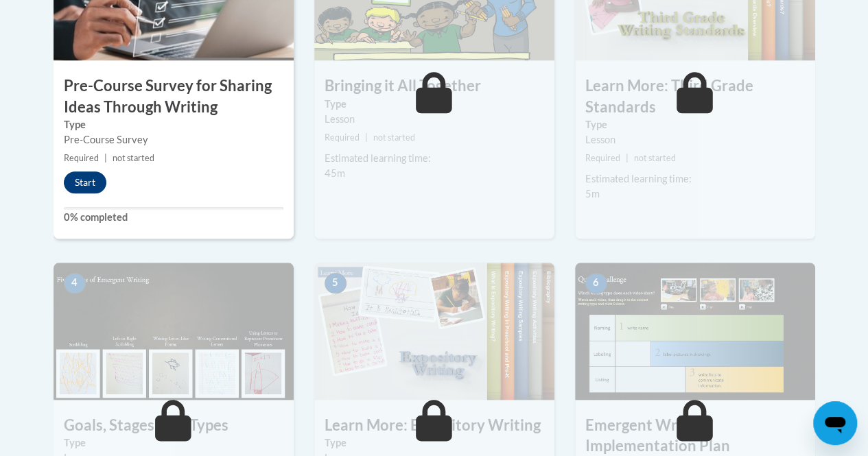  Describe the element at coordinates (85, 182) in the screenshot. I see `button: Start` at that location.